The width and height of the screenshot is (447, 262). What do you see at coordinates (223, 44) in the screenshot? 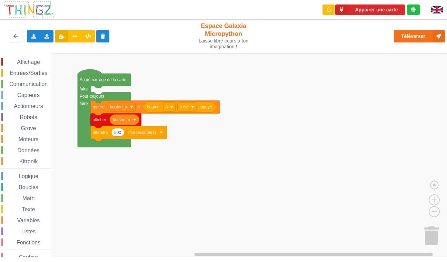
I see `div: Laisse libre cours à ton imagination !` at bounding box center [223, 44].